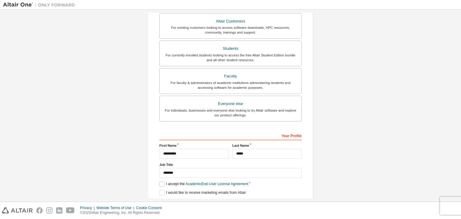  What do you see at coordinates (17, 210) in the screenshot?
I see `img: altair_logo.svg` at bounding box center [17, 210].